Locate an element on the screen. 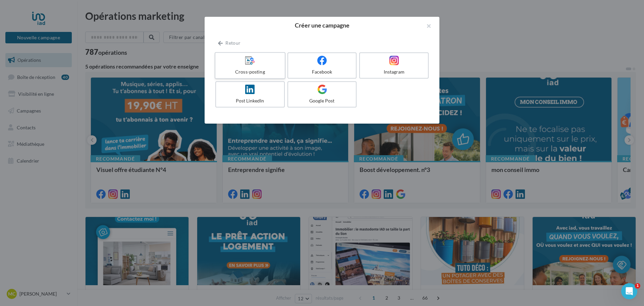 The image size is (644, 306). div: Instagram is located at coordinates (394, 72).